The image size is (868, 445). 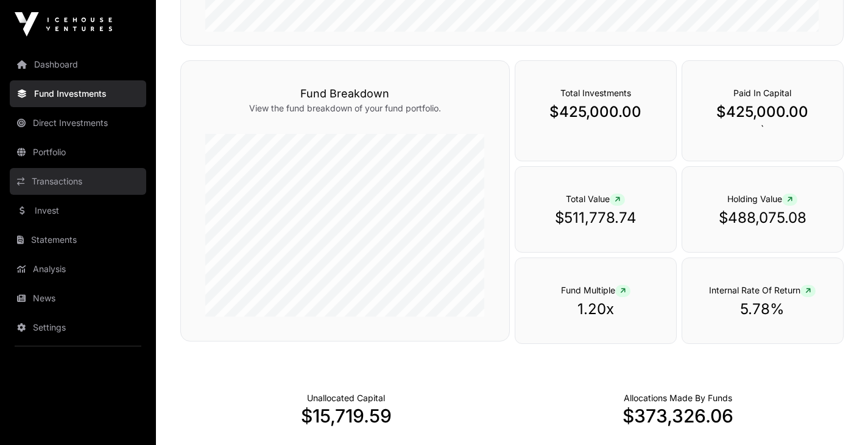 I want to click on span: Holding Value, so click(x=762, y=199).